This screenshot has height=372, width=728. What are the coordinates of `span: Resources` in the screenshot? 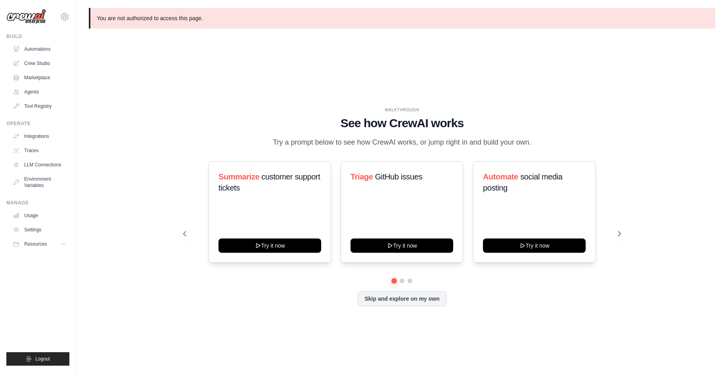 It's located at (35, 244).